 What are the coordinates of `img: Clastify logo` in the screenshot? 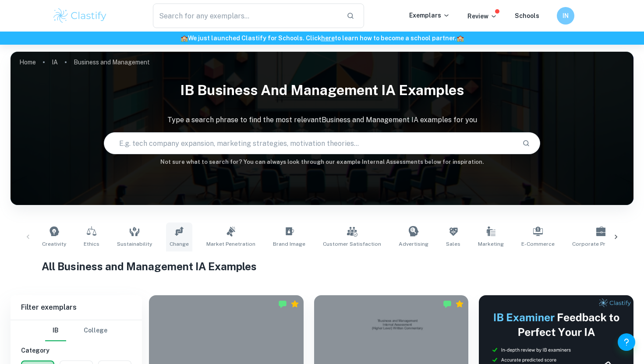 It's located at (80, 16).